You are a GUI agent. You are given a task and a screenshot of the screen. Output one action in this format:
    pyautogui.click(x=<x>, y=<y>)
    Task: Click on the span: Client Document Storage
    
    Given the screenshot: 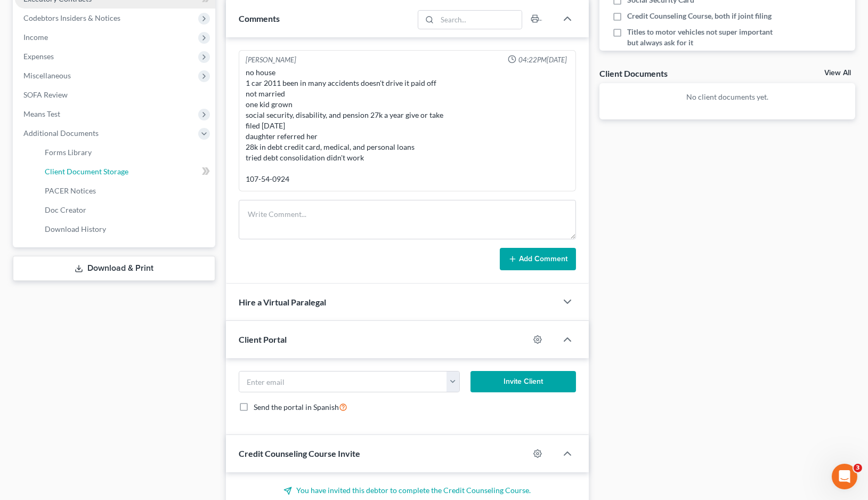 What is the action you would take?
    pyautogui.click(x=86, y=171)
    